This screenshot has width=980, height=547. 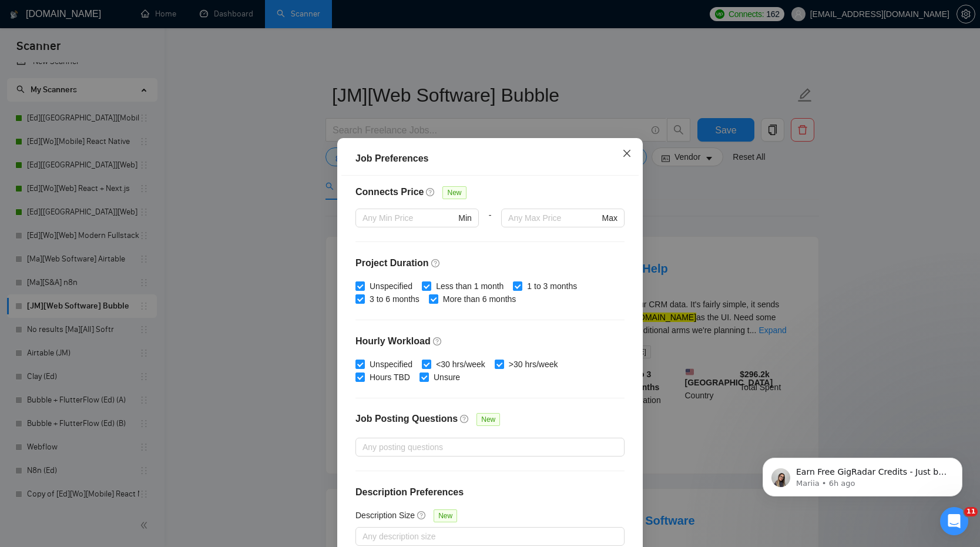 I want to click on span: Max, so click(x=610, y=218).